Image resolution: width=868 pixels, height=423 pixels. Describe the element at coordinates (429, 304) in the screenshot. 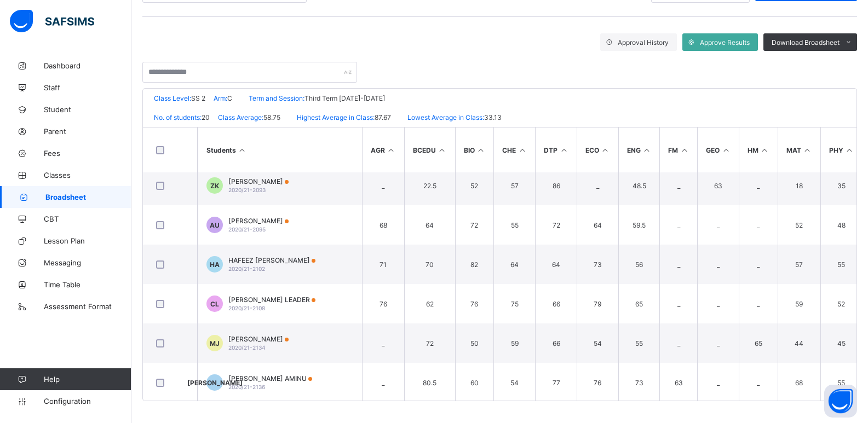

I see `td: 62` at that location.